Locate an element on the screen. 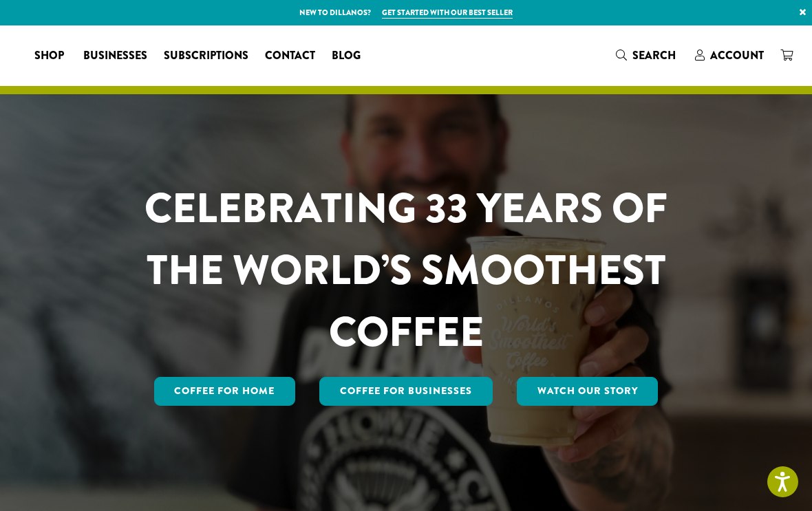  a: Coffee For Businesses is located at coordinates (406, 392).